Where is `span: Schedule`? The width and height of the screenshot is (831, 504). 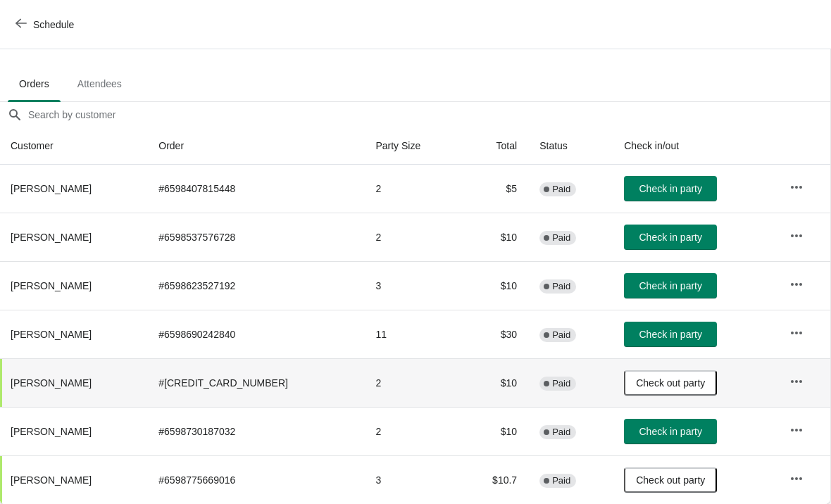 span: Schedule is located at coordinates (54, 24).